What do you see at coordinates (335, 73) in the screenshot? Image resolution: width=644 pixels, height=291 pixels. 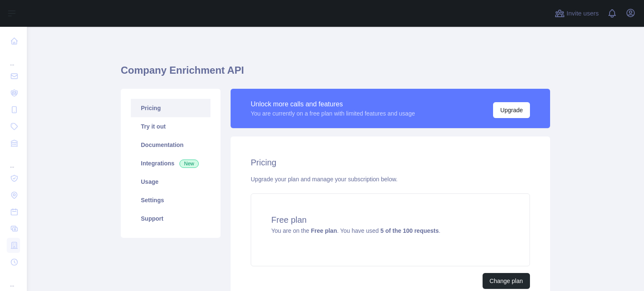 I see `h1: Company Enrichment API` at bounding box center [335, 73].